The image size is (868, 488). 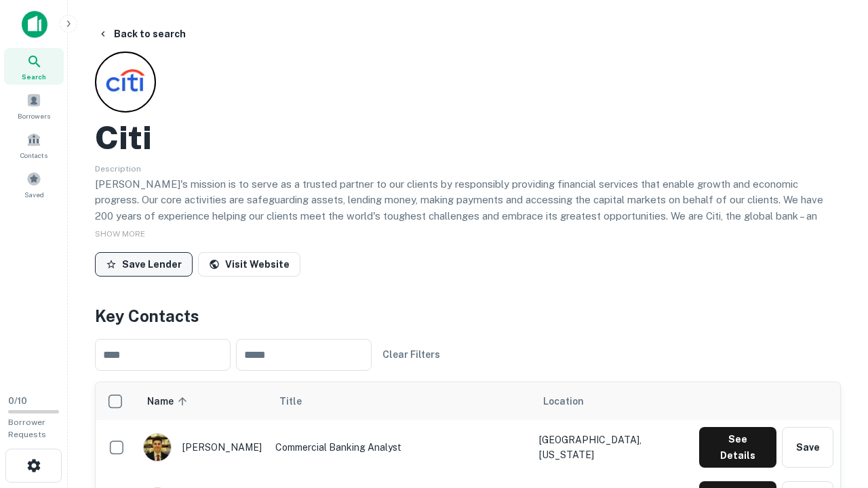 What do you see at coordinates (807, 447) in the screenshot?
I see `button: Save` at bounding box center [807, 447].